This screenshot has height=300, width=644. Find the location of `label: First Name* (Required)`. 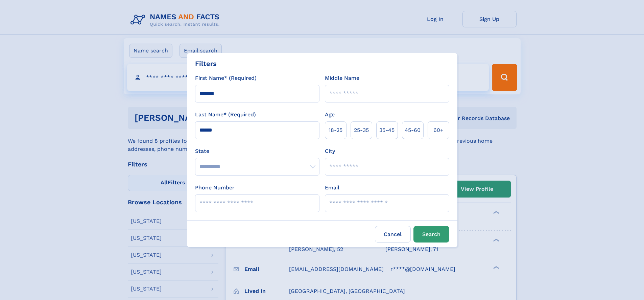

label: First Name* (Required) is located at coordinates (226, 78).